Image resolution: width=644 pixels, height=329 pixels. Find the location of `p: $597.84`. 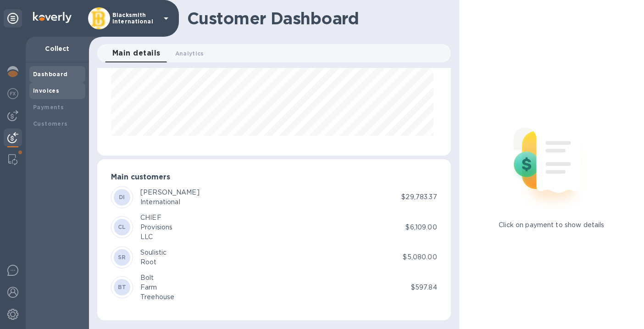

p: $597.84 is located at coordinates (424, 287).